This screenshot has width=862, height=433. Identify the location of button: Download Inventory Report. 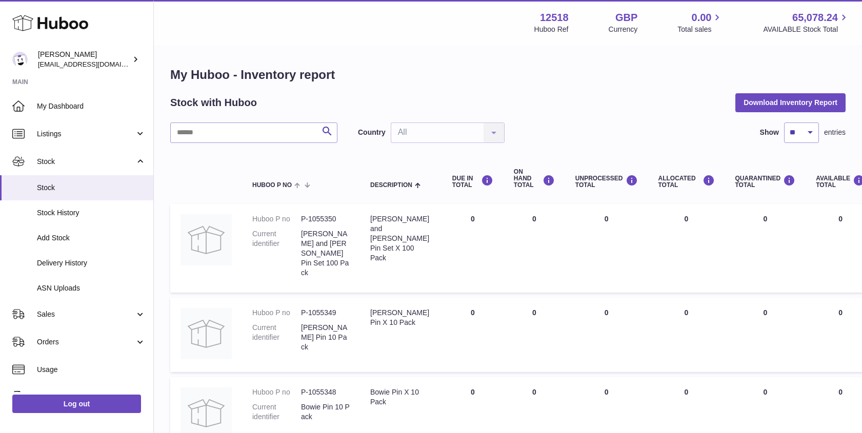
(790, 103).